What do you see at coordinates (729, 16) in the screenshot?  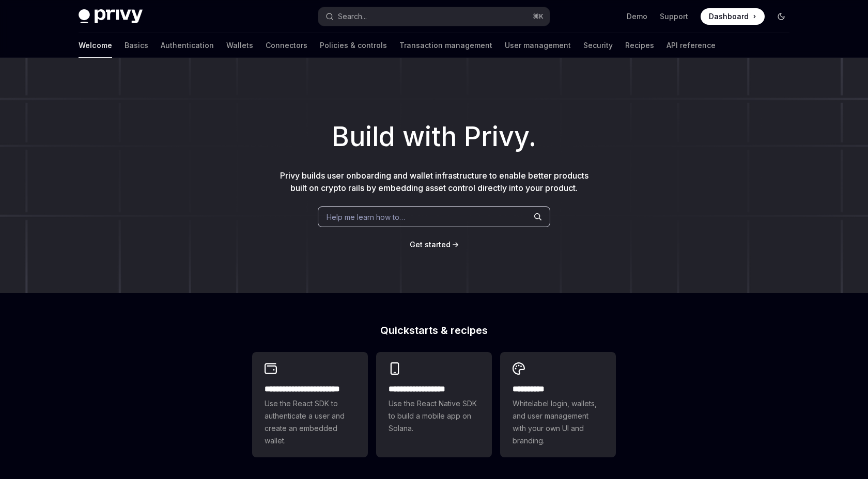 I see `span: Dashboard` at bounding box center [729, 16].